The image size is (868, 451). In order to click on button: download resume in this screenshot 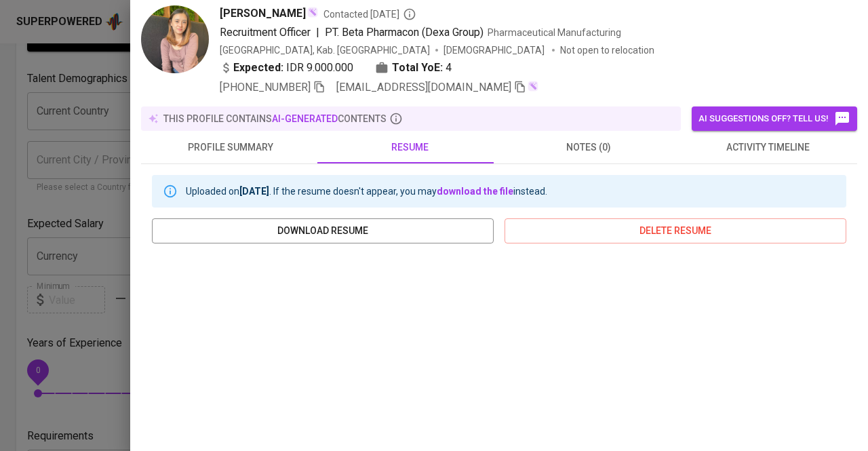, I will do `click(323, 231)`.